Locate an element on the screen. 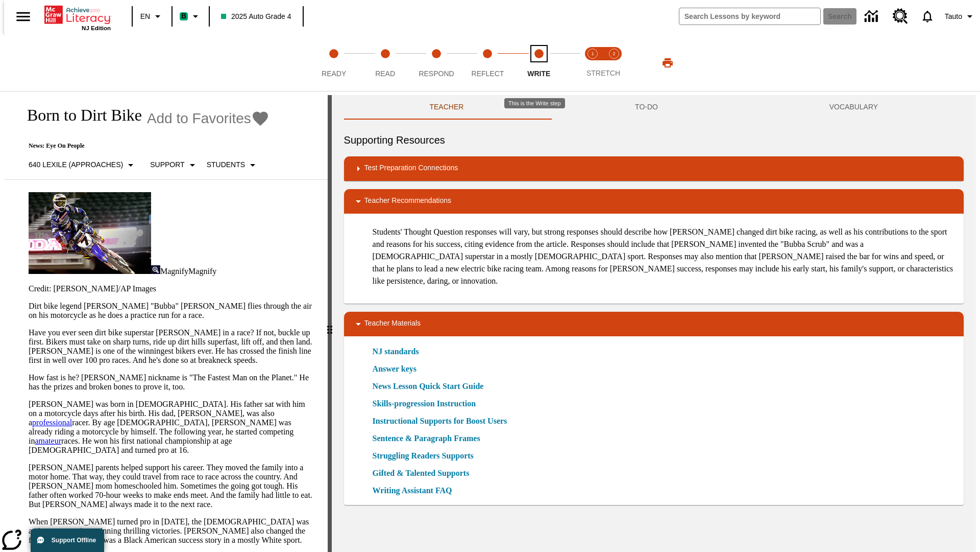  button: Language: EN, Select a language is located at coordinates (152, 17).